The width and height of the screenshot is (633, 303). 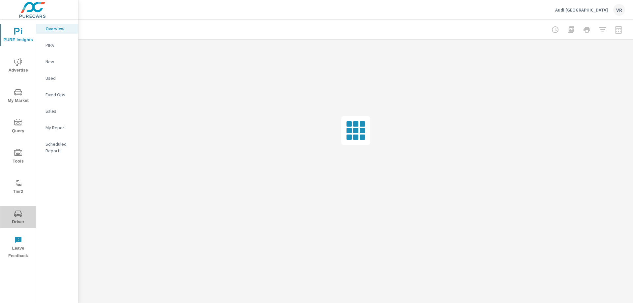 What do you see at coordinates (57, 95) in the screenshot?
I see `div: Fixed Ops` at bounding box center [57, 95].